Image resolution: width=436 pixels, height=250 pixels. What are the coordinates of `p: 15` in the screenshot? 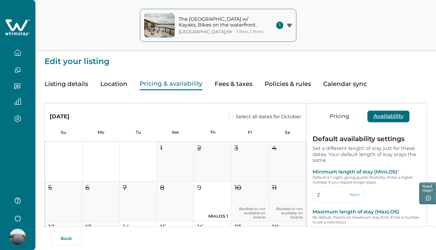 It's located at (163, 227).